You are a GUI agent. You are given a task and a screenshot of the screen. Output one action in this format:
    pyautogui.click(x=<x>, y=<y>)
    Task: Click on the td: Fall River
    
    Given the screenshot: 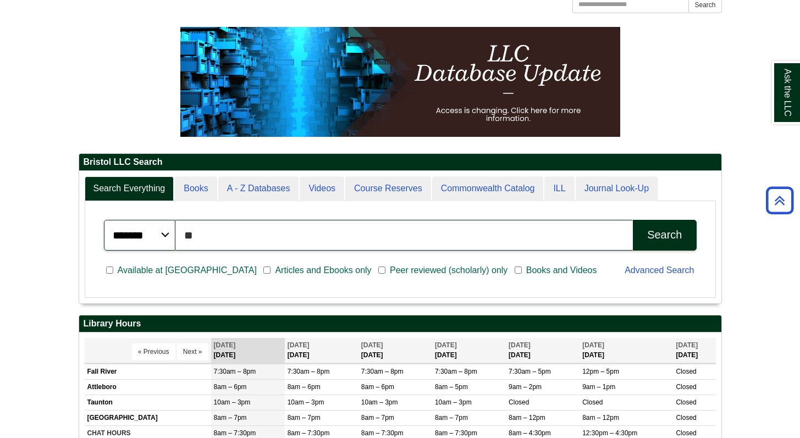 What is the action you would take?
    pyautogui.click(x=148, y=371)
    